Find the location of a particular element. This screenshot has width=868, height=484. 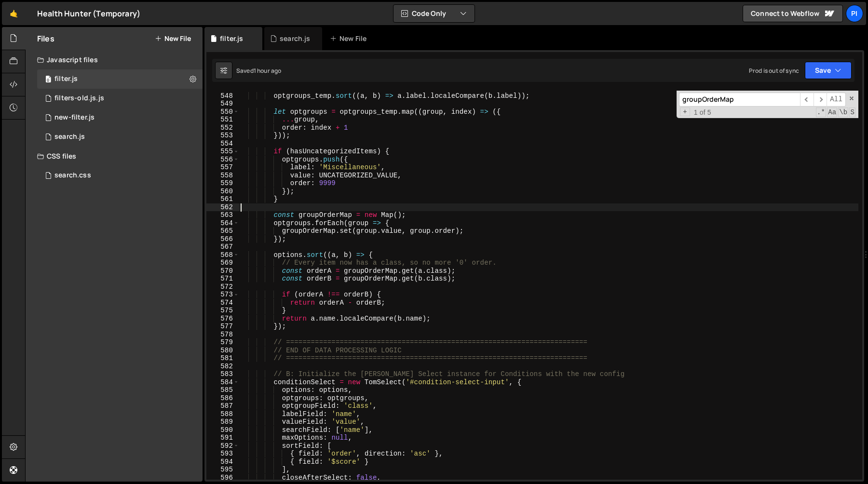

div: filters-old.js.js is located at coordinates (79, 98).